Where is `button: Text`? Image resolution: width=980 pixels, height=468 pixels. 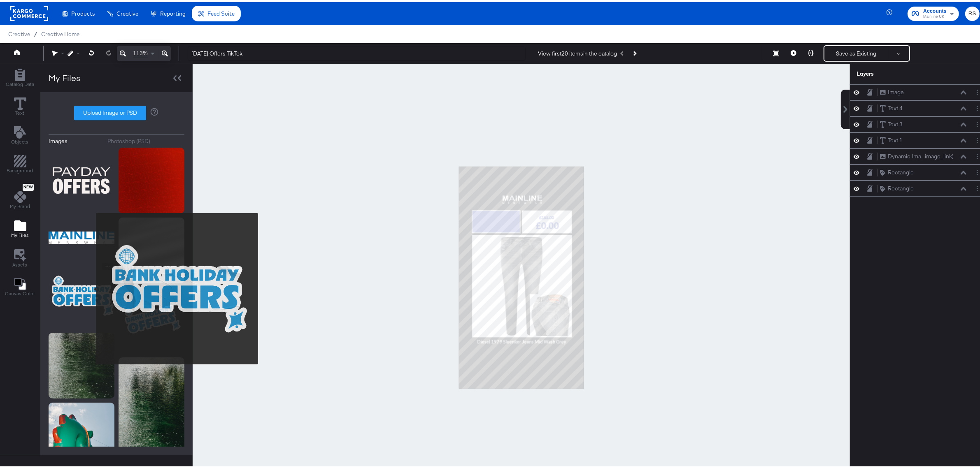 button: Text is located at coordinates (20, 105).